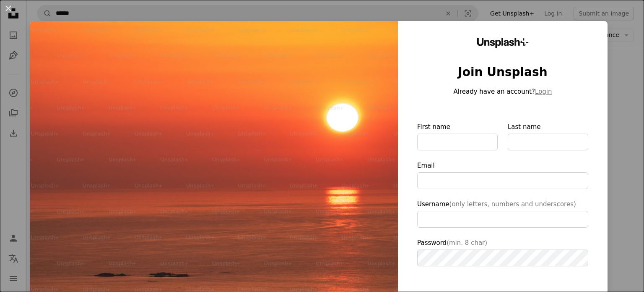  What do you see at coordinates (549, 142) in the screenshot?
I see `input: Last name` at bounding box center [549, 142].